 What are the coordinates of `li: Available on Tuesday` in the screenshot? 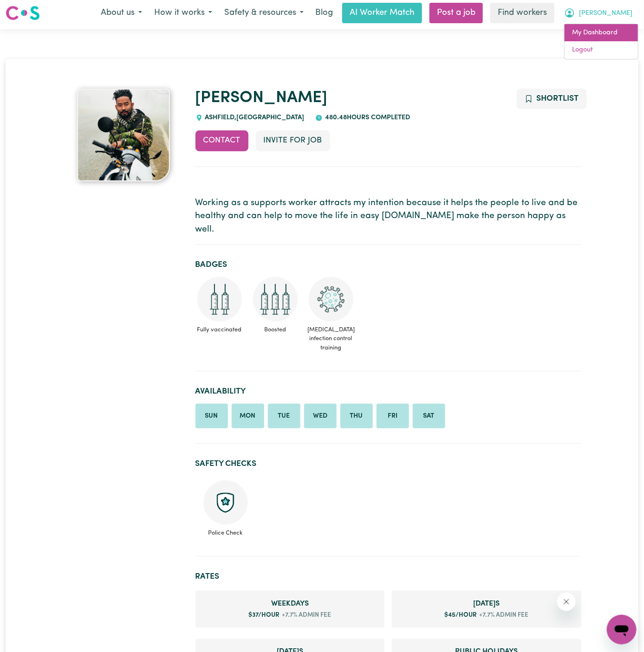 It's located at (284, 416).